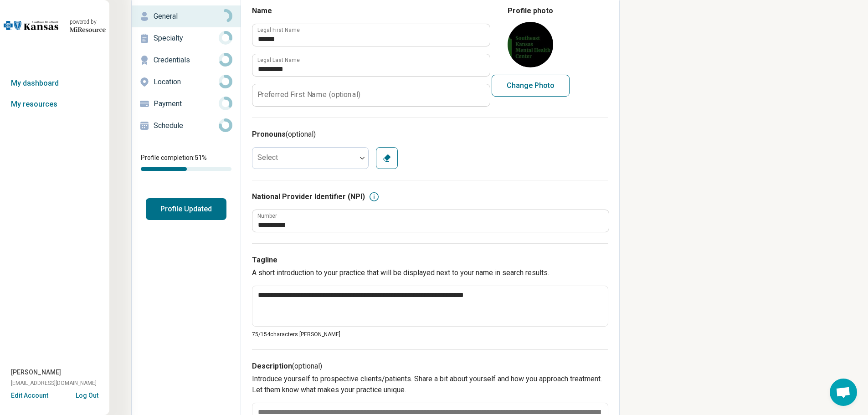  Describe the element at coordinates (430, 273) in the screenshot. I see `p: A short introduction to your practice that will be displayed next to your name in search results.` at that location.